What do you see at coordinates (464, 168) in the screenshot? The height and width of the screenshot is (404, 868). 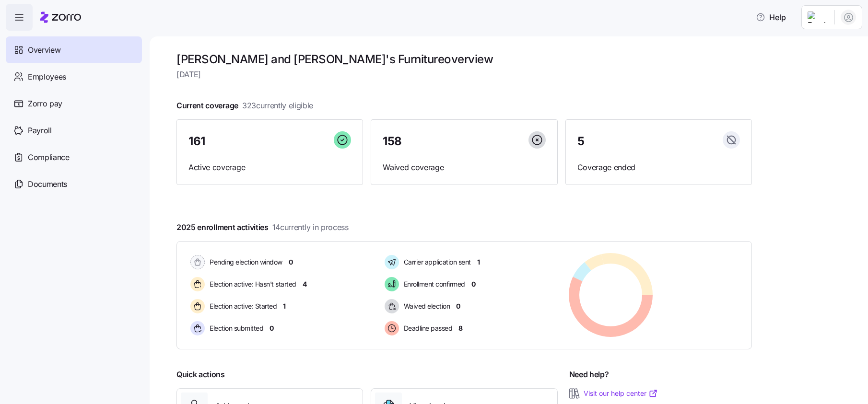 I see `span: Waived coverage` at bounding box center [464, 168].